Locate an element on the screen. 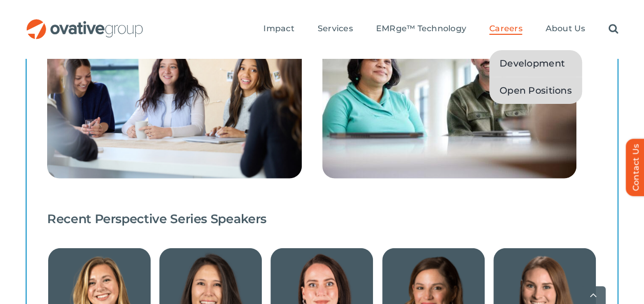 The image size is (644, 304). span: Careers is located at coordinates (506, 29).